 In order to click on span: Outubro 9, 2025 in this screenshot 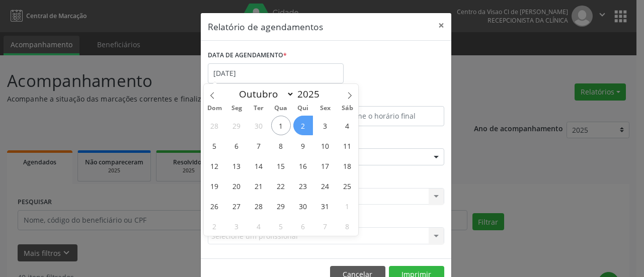, I will do `click(303, 145)`.